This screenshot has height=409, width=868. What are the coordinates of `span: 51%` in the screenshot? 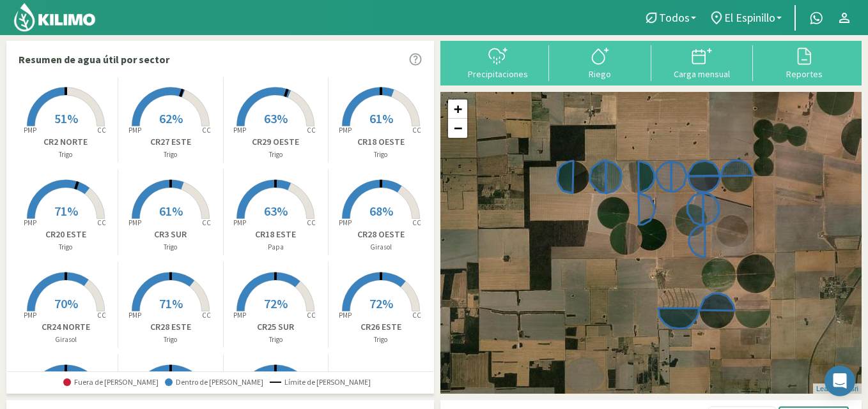 It's located at (66, 118).